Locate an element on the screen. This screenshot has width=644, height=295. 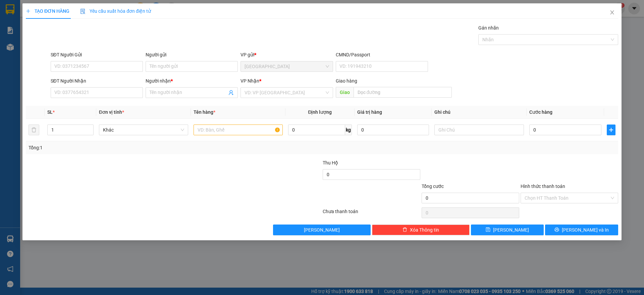
span: save is located at coordinates (489, 230).